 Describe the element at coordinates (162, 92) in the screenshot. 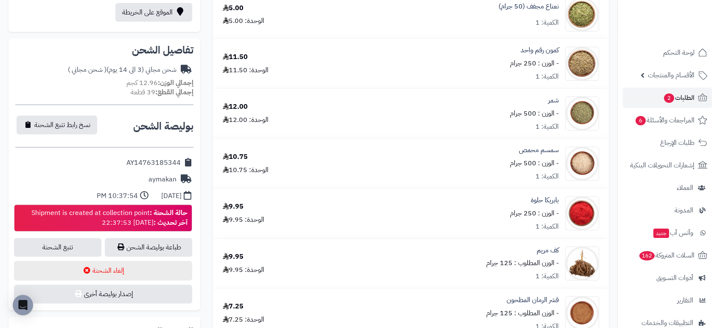

I see `small: 39 قطعة` at that location.